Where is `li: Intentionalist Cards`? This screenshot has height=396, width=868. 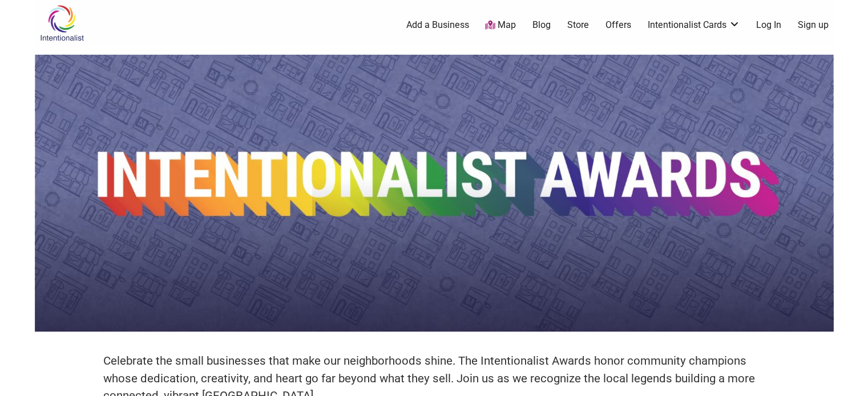 li: Intentionalist Cards is located at coordinates (694, 25).